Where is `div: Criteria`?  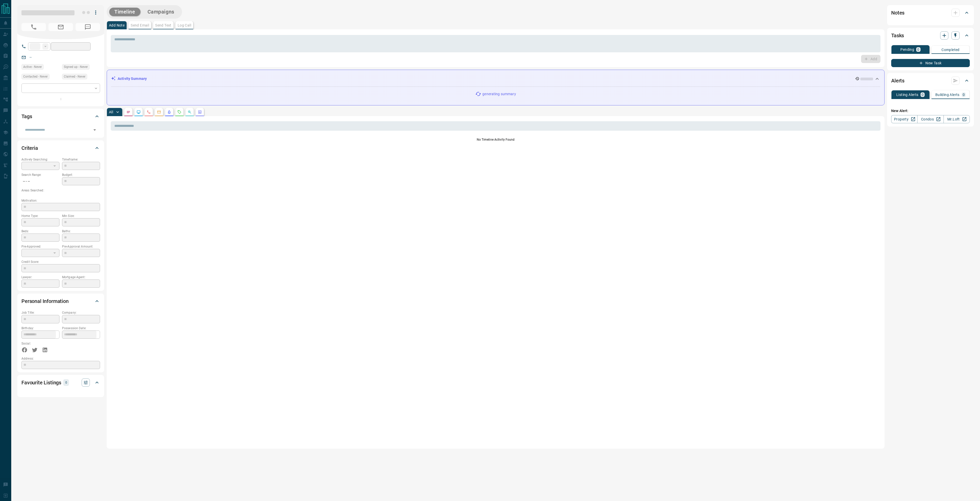
div: Criteria is located at coordinates (60, 148).